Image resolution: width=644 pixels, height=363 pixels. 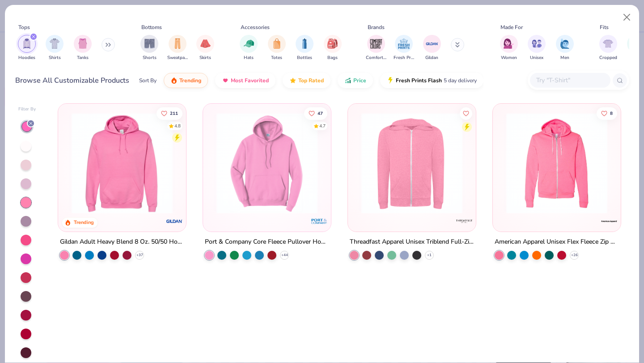 What do you see at coordinates (412, 163) in the screenshot?
I see `img: 5e96a945-8a7d-4cba-ba87-f34bbd867d4b` at bounding box center [412, 163].